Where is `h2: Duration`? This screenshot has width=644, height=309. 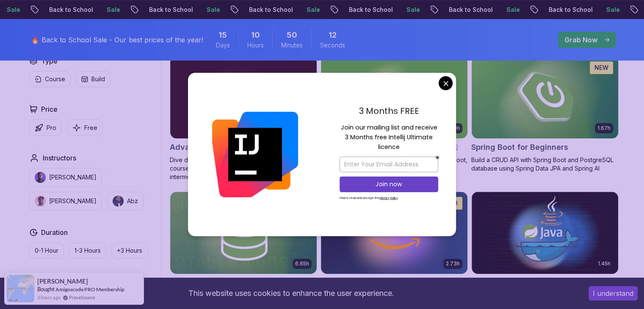
h2: Duration is located at coordinates (54, 232).